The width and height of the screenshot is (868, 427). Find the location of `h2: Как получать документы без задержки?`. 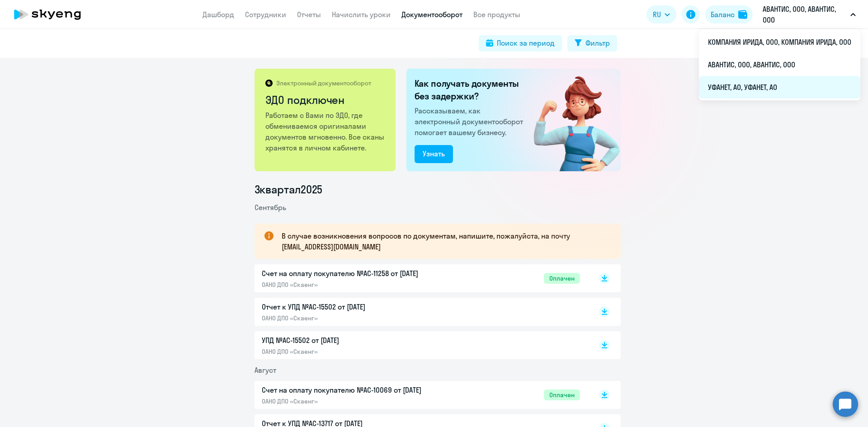

h2: Как получать документы без задержки? is located at coordinates (471, 90).